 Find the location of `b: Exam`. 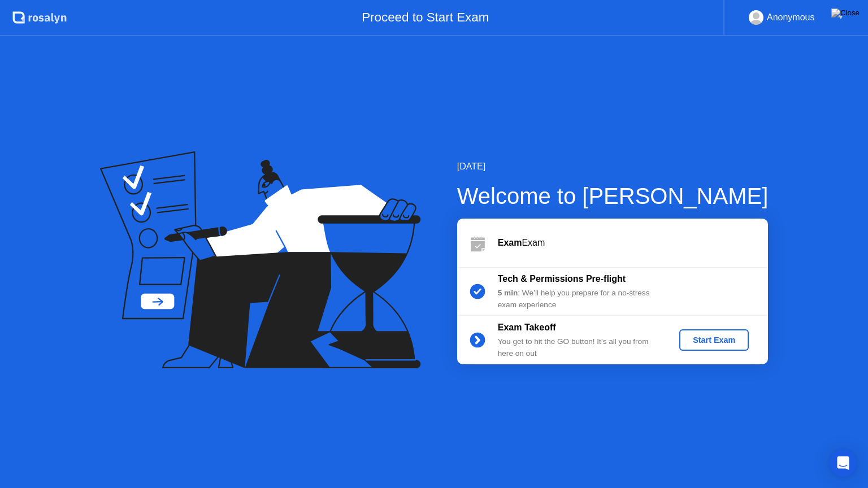

b: Exam is located at coordinates (510, 242).